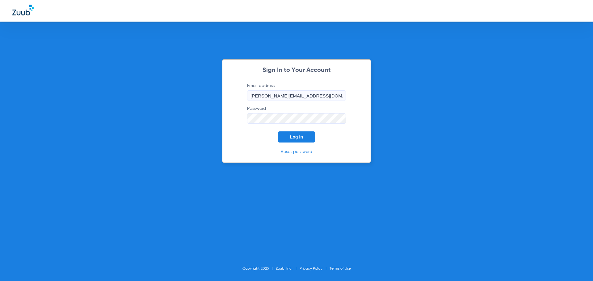 This screenshot has width=593, height=281. Describe the element at coordinates (296, 137) in the screenshot. I see `span: Log In` at that location.